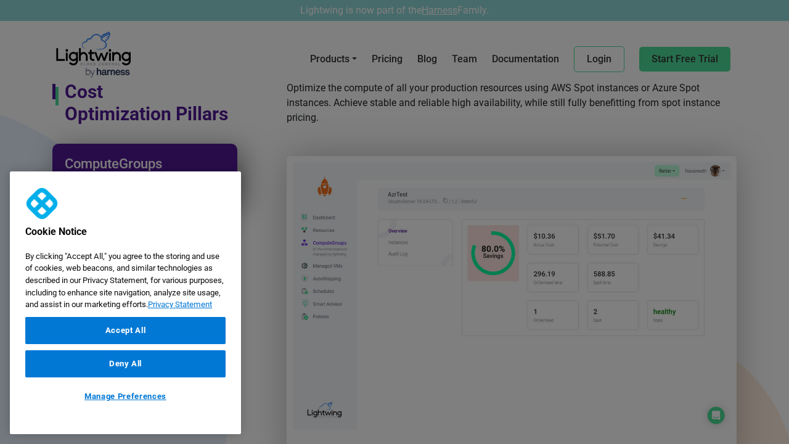 The height and width of the screenshot is (444, 789). What do you see at coordinates (110, 235) in the screenshot?
I see `h2: Cookie Notice` at bounding box center [110, 235].